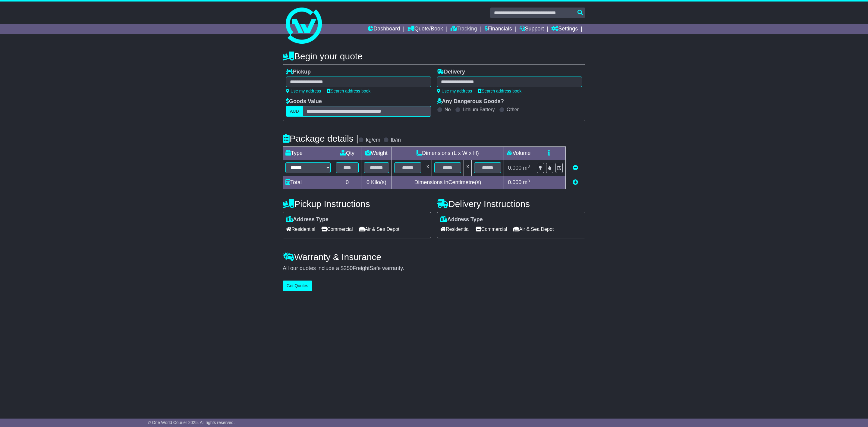 This screenshot has height=427, width=868. I want to click on td: Total, so click(308, 183).